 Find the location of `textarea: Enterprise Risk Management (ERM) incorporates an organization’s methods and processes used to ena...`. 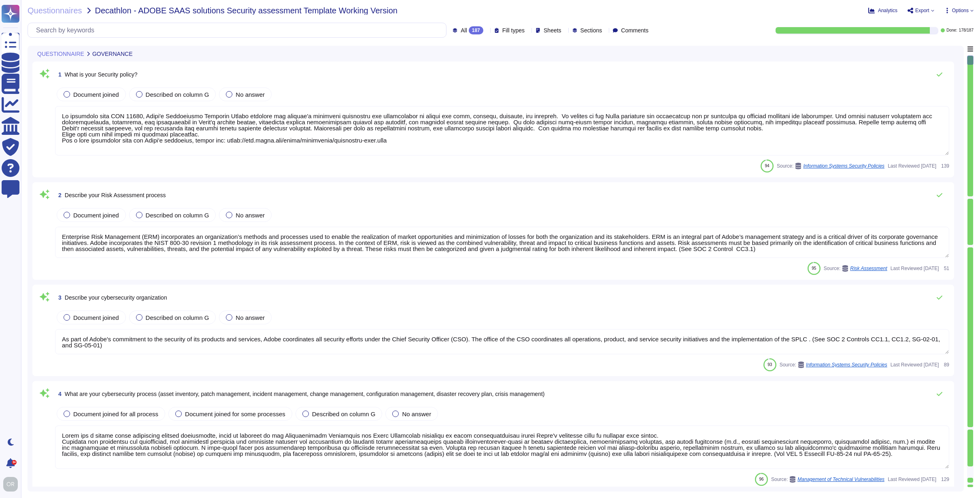

textarea: Enterprise Risk Management (ERM) incorporates an organization’s methods and processes used to ena... is located at coordinates (502, 242).